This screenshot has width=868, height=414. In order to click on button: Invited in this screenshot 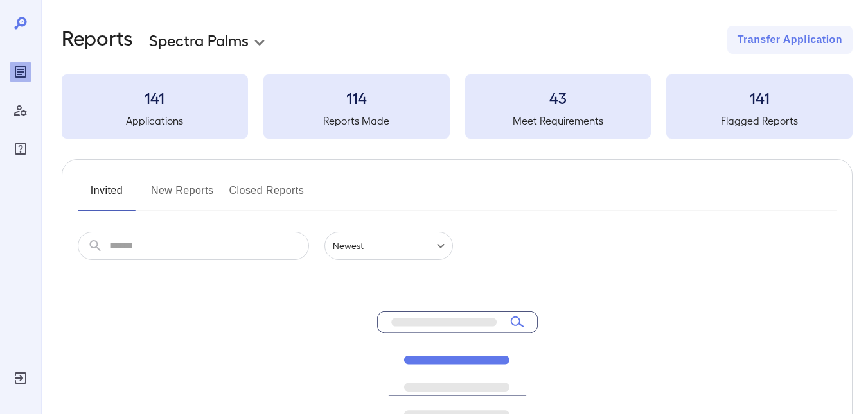, I will do `click(106, 196)`.